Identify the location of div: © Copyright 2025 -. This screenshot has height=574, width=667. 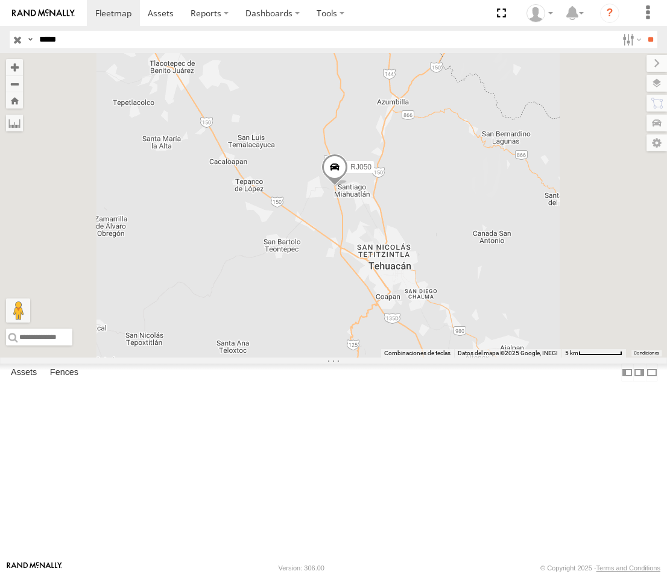
(600, 568).